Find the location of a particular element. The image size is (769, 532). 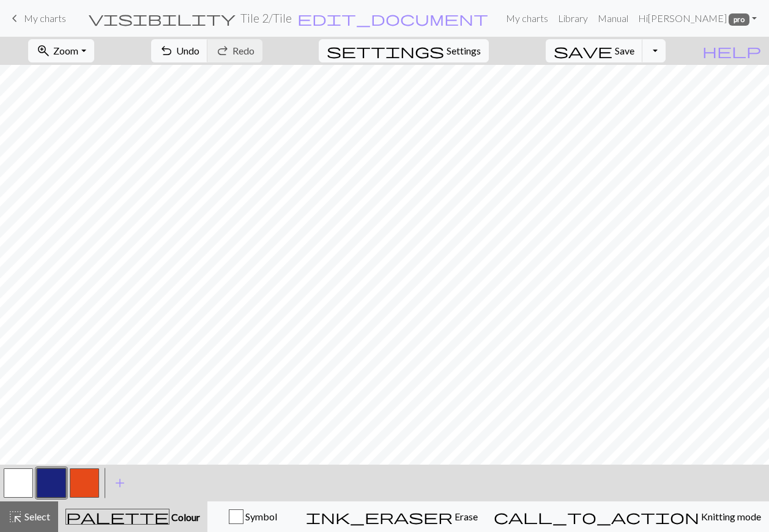

button: Knitting mode is located at coordinates (627, 516).